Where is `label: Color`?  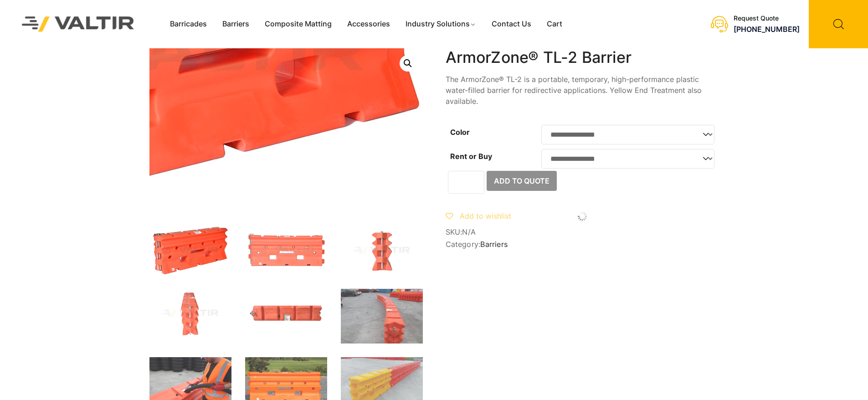 label: Color is located at coordinates (460, 132).